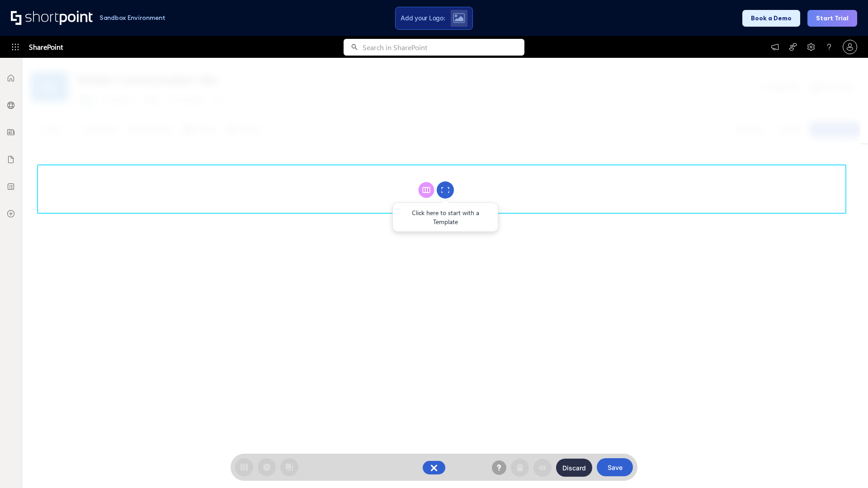  I want to click on div: Chat Widget, so click(845, 466).